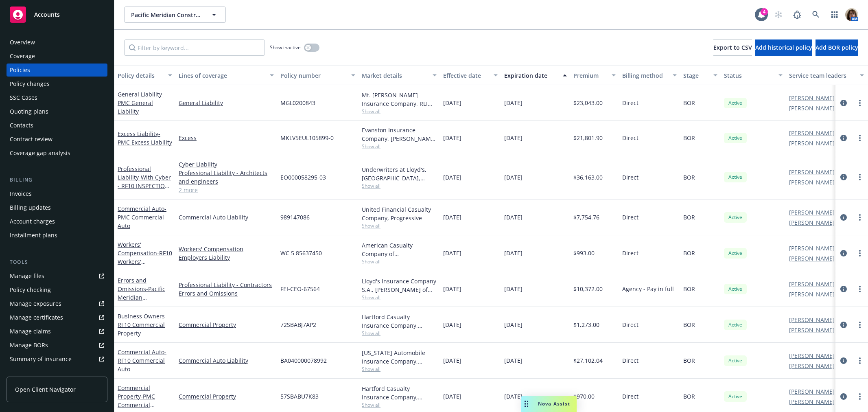 The height and width of the screenshot is (412, 868). I want to click on a: Policies, so click(57, 70).